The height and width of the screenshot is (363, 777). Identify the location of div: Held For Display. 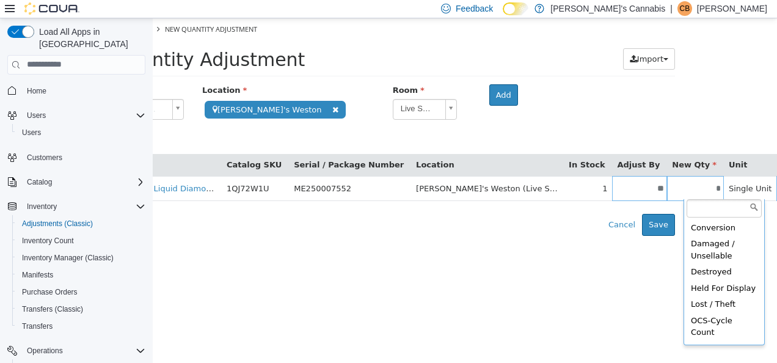
(571, 270).